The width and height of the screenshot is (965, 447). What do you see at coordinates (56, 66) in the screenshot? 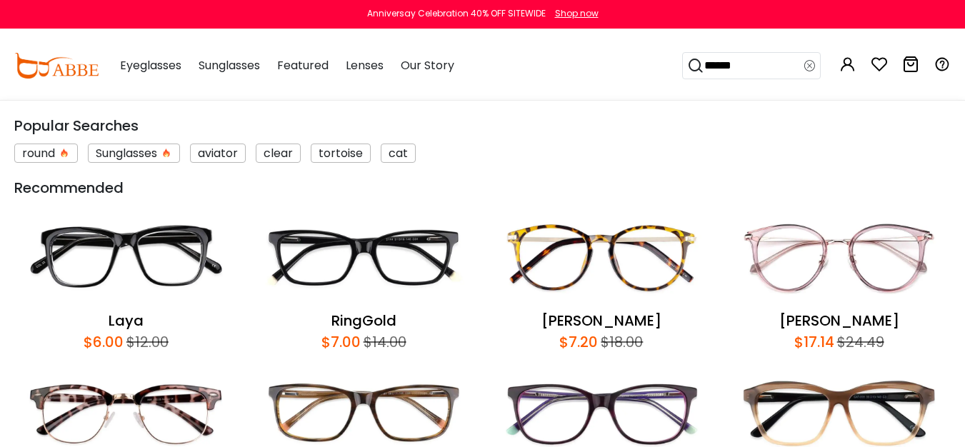
I see `img: abbeglasses.com` at bounding box center [56, 66].